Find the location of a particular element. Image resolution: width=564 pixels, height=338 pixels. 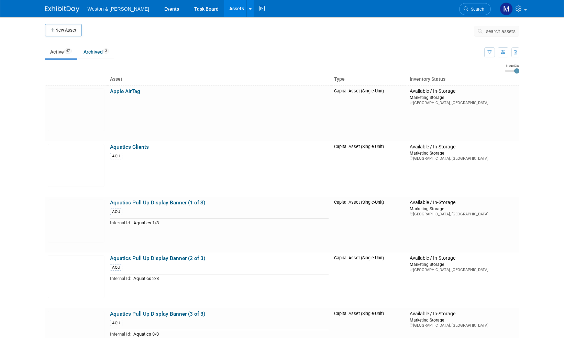

span: search assets is located at coordinates (501, 31).